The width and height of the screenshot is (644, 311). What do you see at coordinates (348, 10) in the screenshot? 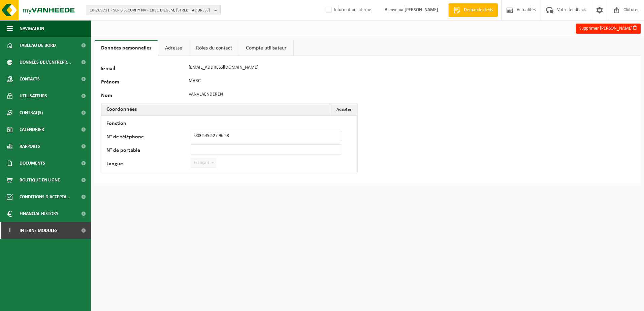
I see `label: Information interne` at bounding box center [348, 10].